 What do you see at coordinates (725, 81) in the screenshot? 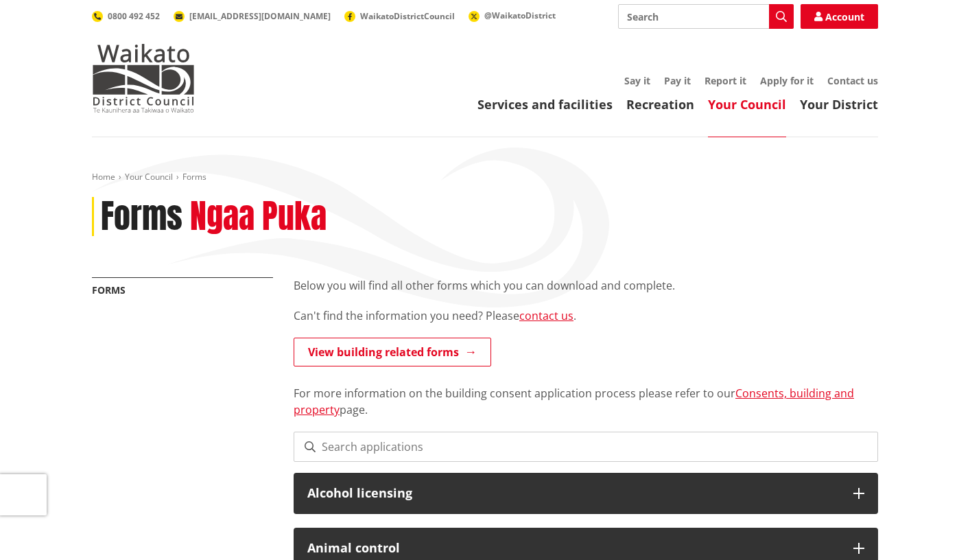
I see `a: Report it` at bounding box center [725, 81].